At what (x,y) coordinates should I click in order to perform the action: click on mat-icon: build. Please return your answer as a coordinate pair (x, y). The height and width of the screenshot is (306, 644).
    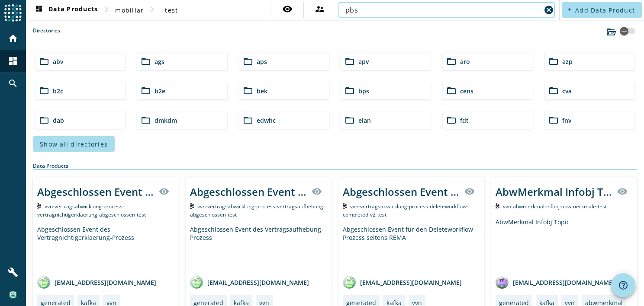
    Looking at the image, I should click on (13, 272).